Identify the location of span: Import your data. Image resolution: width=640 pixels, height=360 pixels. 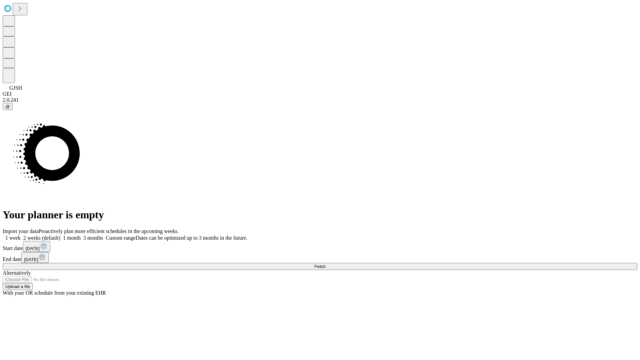
(21, 231).